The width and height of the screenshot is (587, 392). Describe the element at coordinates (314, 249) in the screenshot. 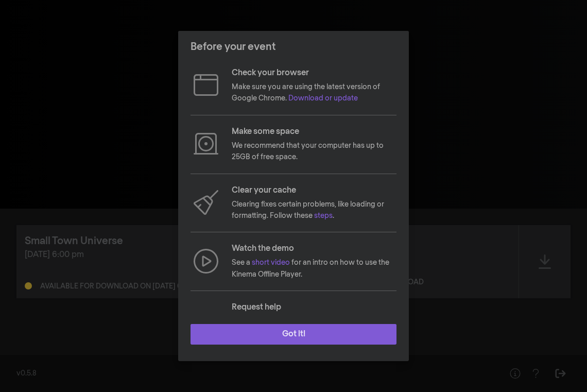

I see `p: Watch the demo` at that location.